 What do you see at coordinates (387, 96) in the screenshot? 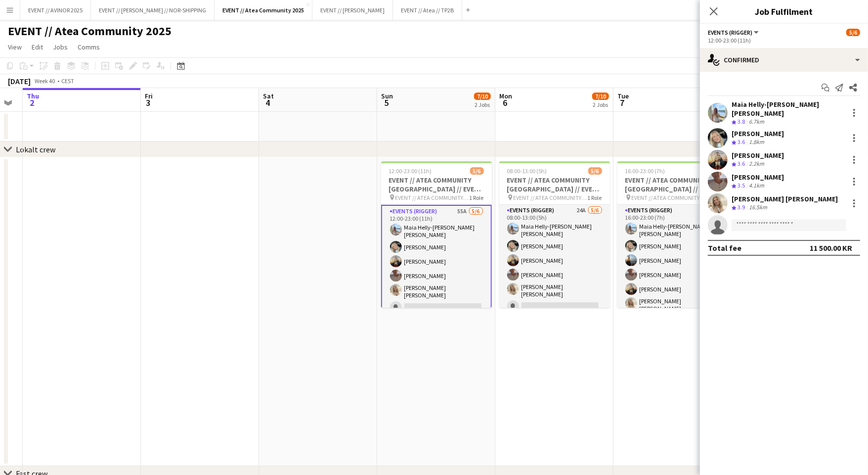
I see `span: Sun` at bounding box center [387, 96].